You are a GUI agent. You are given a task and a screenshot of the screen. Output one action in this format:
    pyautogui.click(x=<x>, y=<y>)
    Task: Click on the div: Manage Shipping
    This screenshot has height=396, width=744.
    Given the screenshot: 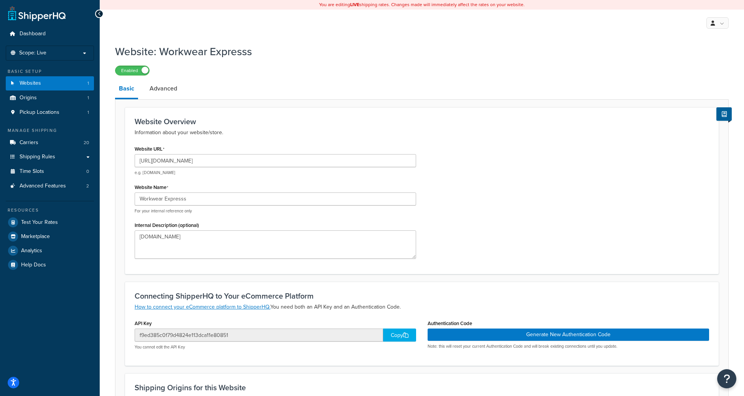 What is the action you would take?
    pyautogui.click(x=50, y=130)
    